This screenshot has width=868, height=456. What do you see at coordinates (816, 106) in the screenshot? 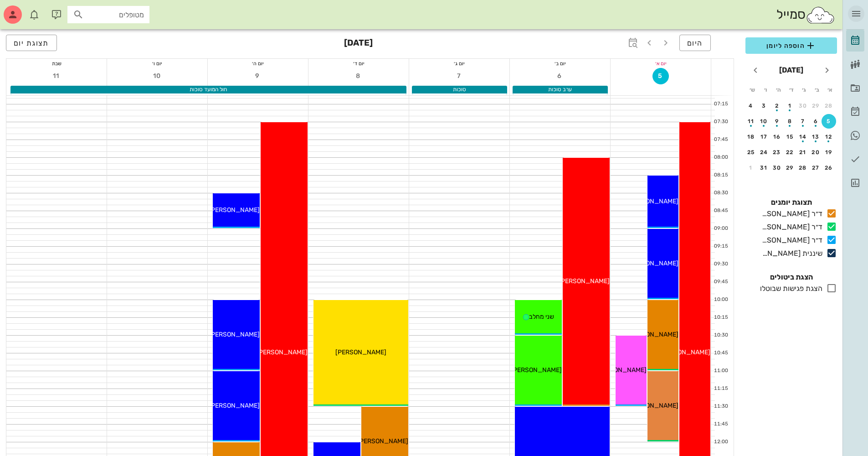
I see `div: 29` at bounding box center [816, 106].